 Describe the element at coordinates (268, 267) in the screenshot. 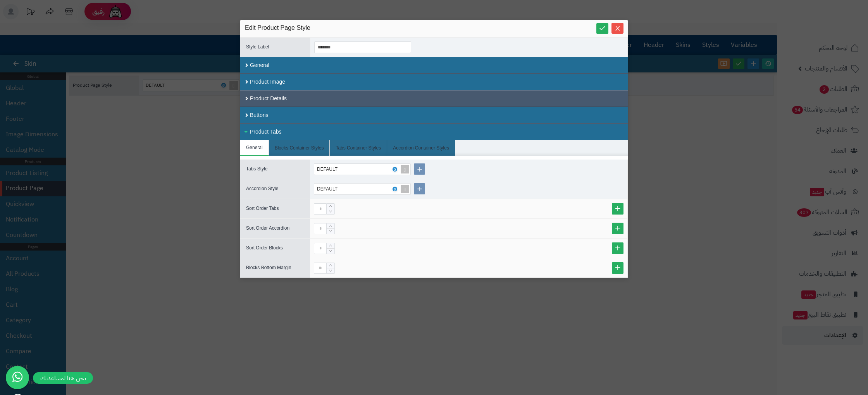

I see `span: Blocks Bottom Margin` at that location.